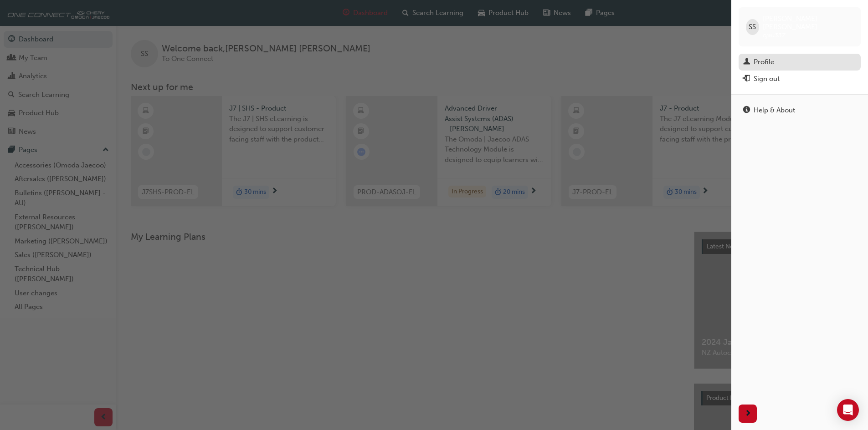 This screenshot has height=430, width=868. Describe the element at coordinates (773, 35) in the screenshot. I see `span: ojau337` at that location.